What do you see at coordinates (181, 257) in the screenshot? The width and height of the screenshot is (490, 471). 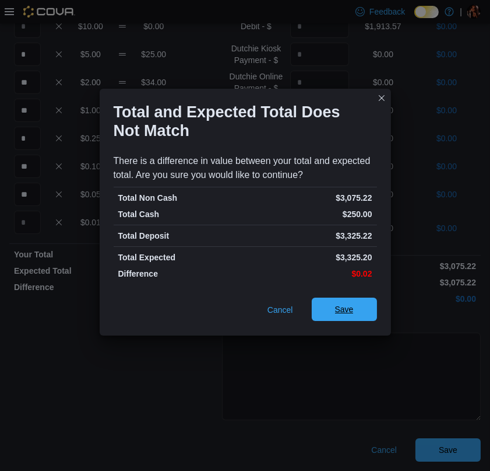 I see `p: Total Expected` at bounding box center [181, 257].